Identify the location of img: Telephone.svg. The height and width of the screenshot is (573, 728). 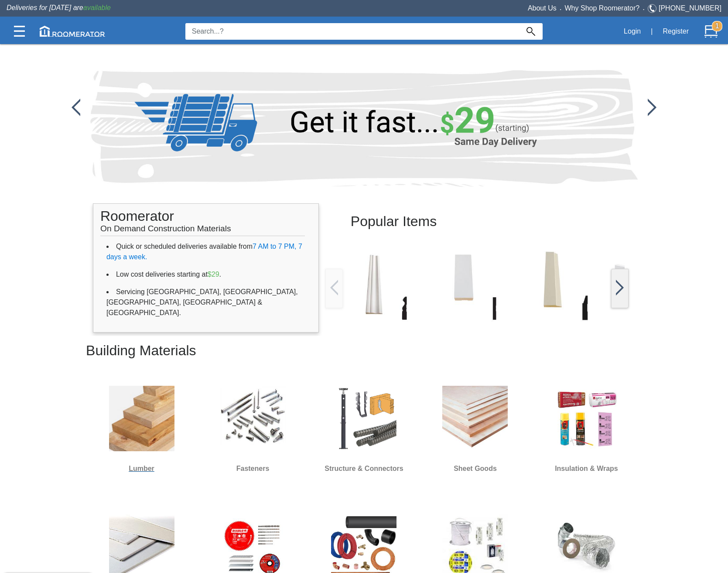
(653, 8).